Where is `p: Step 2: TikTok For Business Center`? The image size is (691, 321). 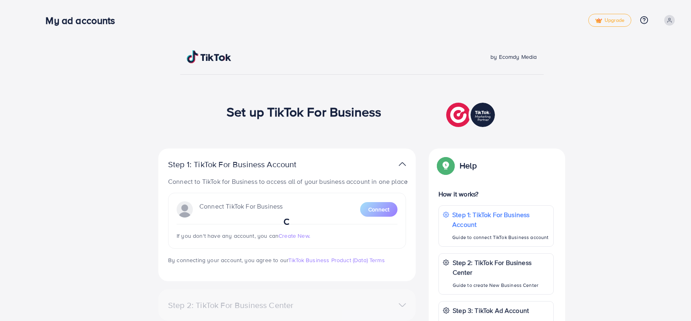
p: Step 2: TikTok For Business Center is located at coordinates (501, 268).